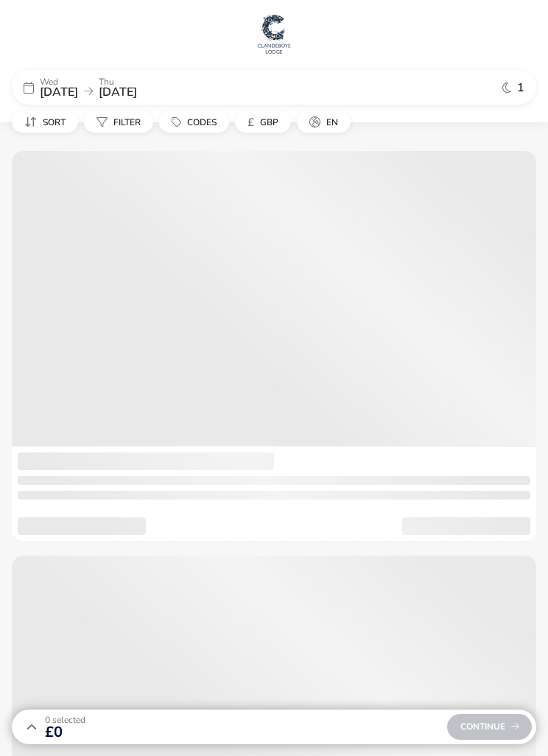  I want to click on naf-pibe-menu-bar-item: en, so click(326, 122).